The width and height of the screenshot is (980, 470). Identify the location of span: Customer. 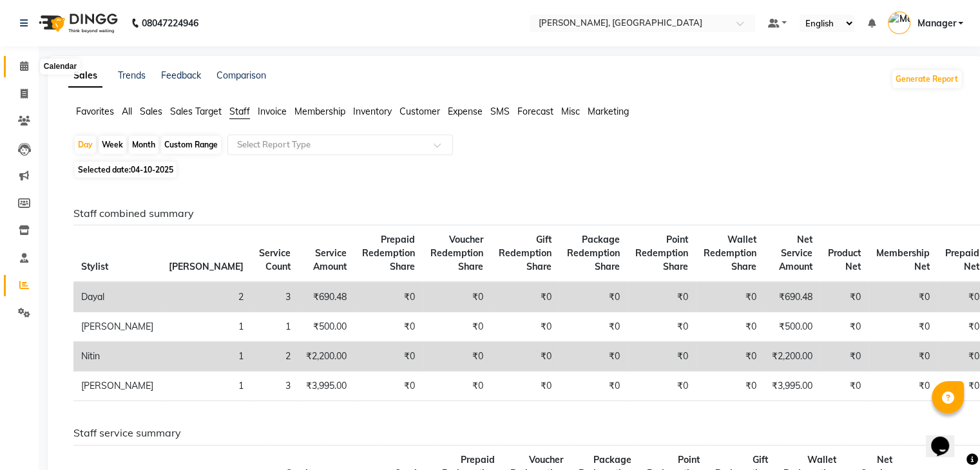
(419, 112).